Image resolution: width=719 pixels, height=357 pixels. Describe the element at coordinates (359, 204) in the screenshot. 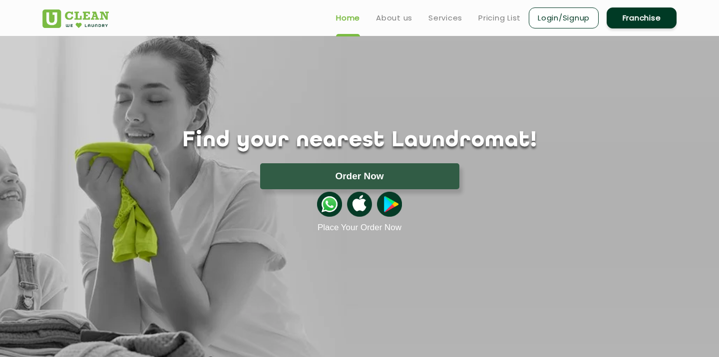

I see `img: apple-icon.png` at that location.